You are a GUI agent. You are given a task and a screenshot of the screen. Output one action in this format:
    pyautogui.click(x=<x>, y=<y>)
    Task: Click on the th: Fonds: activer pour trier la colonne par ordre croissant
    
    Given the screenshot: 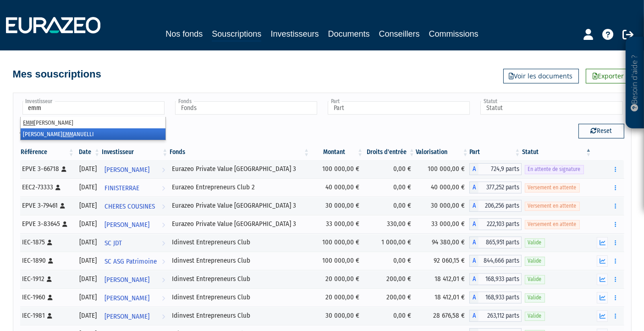 What is the action you would take?
    pyautogui.click(x=239, y=152)
    